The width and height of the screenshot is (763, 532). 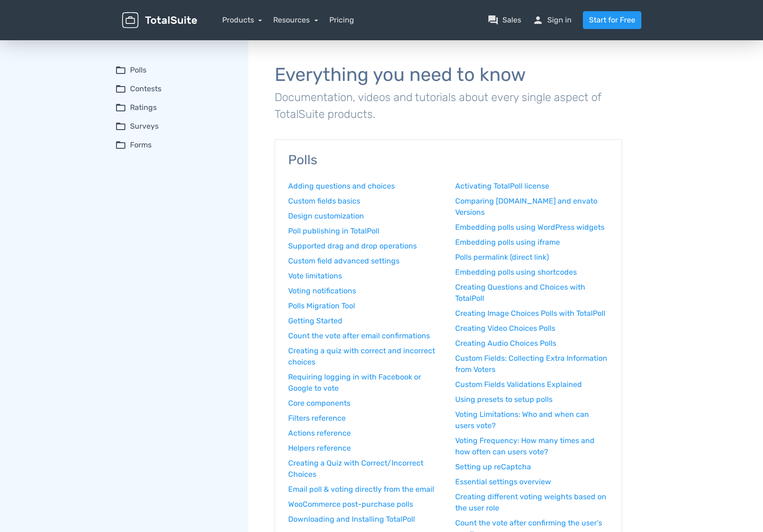 I want to click on summary: folder_openContests, so click(x=175, y=89).